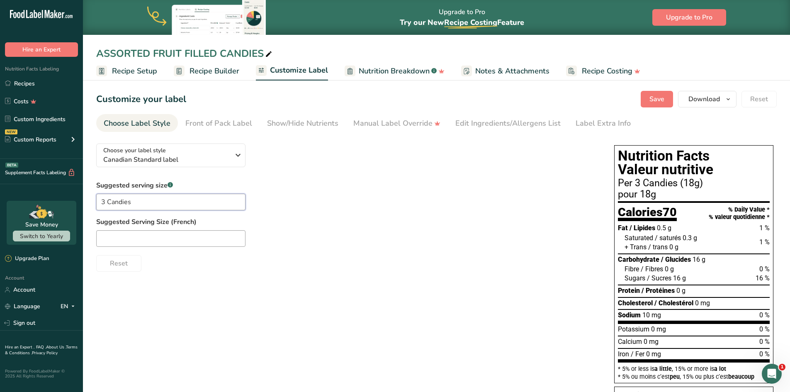  I want to click on div: Choose Label Style, so click(137, 123).